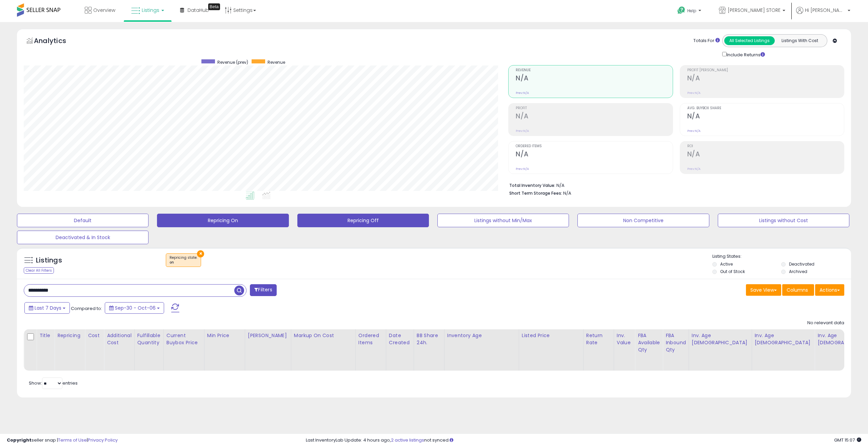 The image size is (868, 447). Describe the element at coordinates (784, 221) in the screenshot. I see `button: Listings without Cost` at that location.